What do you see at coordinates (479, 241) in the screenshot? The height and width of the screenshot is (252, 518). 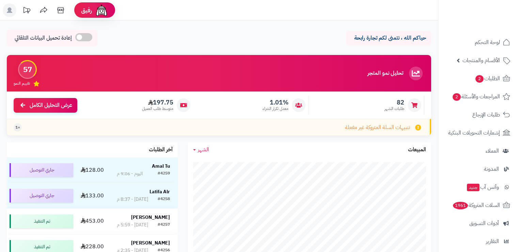 I see `a: التقارير` at bounding box center [479, 241].